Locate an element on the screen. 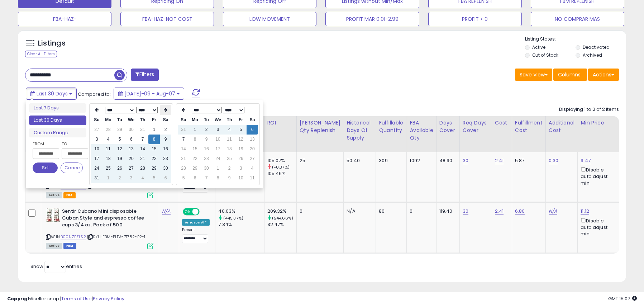 The height and width of the screenshot is (306, 644). td: 21 is located at coordinates (183, 159).